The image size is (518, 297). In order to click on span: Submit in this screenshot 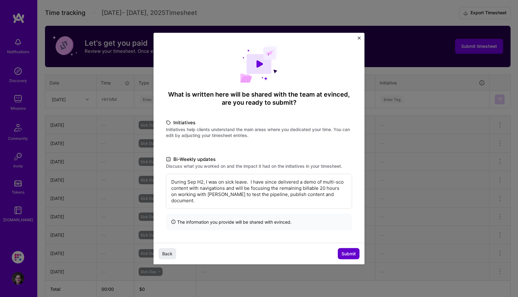, I will do `click(349, 253)`.